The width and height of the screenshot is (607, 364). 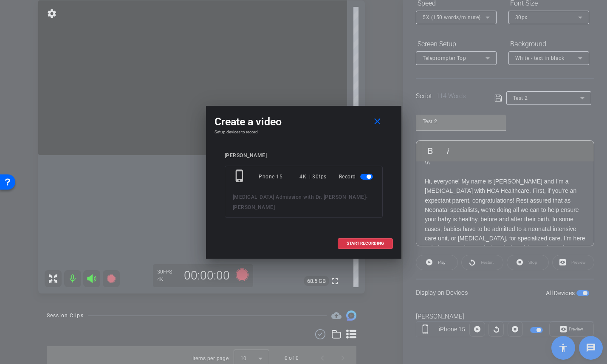 What do you see at coordinates (365, 243) in the screenshot?
I see `button: START RECORDING` at bounding box center [365, 243].